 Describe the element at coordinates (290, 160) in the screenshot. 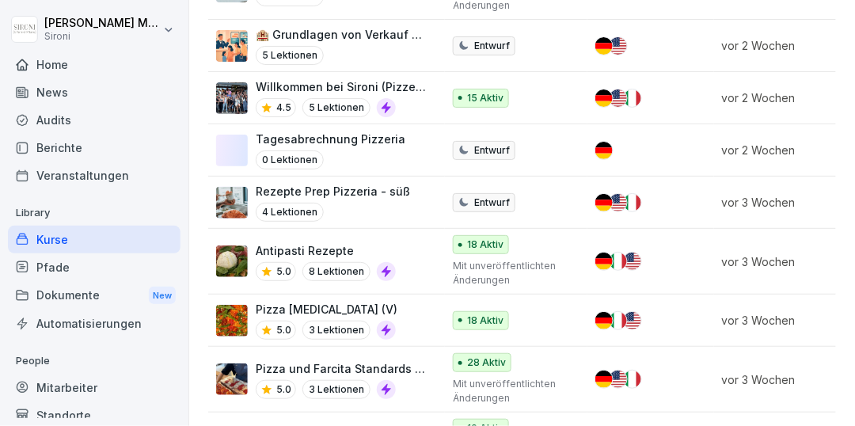

I see `p: 0 Lektionen` at that location.